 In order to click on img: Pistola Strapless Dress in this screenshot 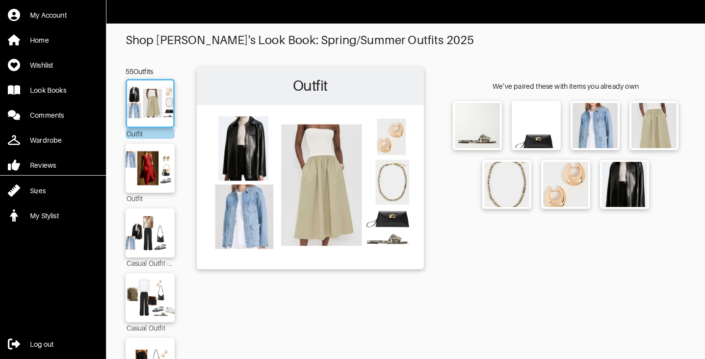, I will do `click(654, 126)`.